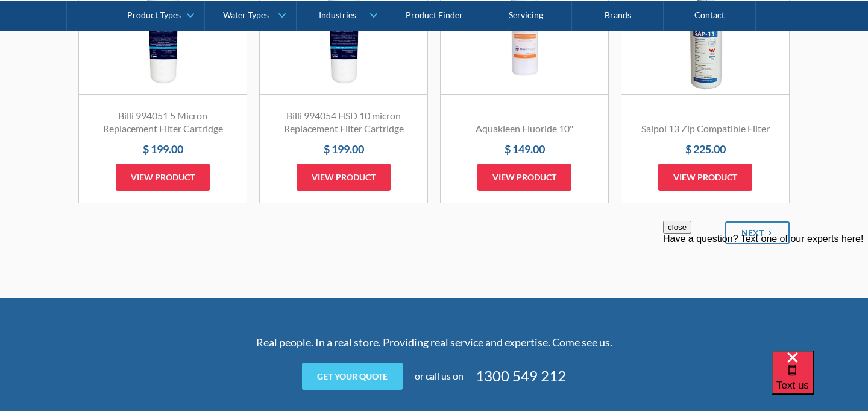  What do you see at coordinates (706, 149) in the screenshot?
I see `h4: $ 225.00` at bounding box center [706, 149].